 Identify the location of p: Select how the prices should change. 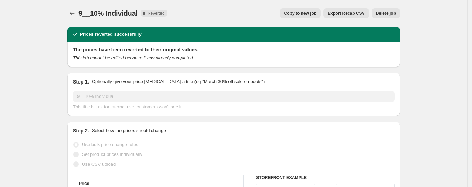
(129, 131).